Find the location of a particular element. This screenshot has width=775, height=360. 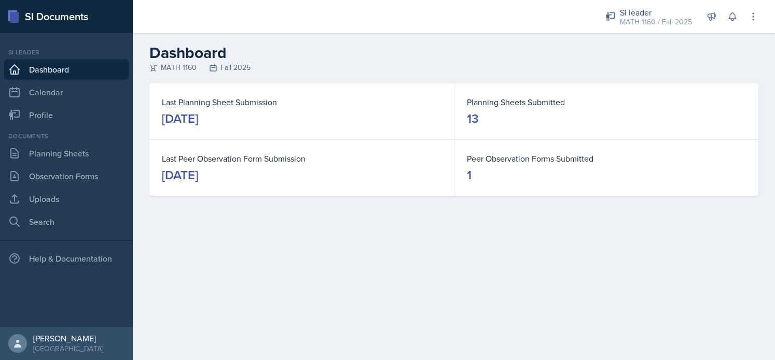

a: Uploads is located at coordinates (66, 199).